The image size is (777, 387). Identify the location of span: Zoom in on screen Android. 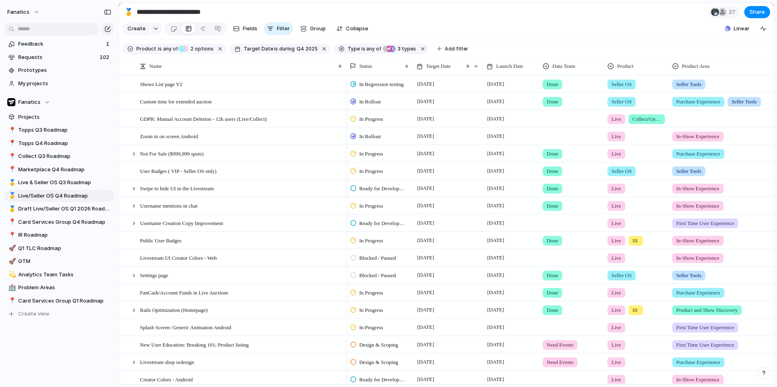
(169, 136).